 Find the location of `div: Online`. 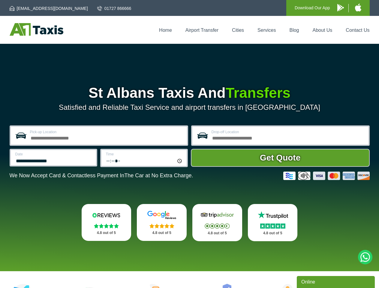

div: Online is located at coordinates (39, 7).